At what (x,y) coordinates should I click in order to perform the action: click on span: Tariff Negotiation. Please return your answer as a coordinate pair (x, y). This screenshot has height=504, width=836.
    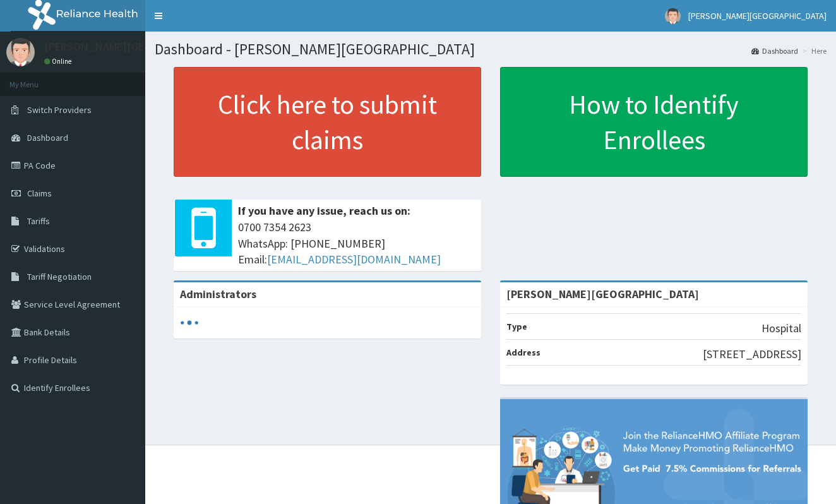
    Looking at the image, I should click on (60, 276).